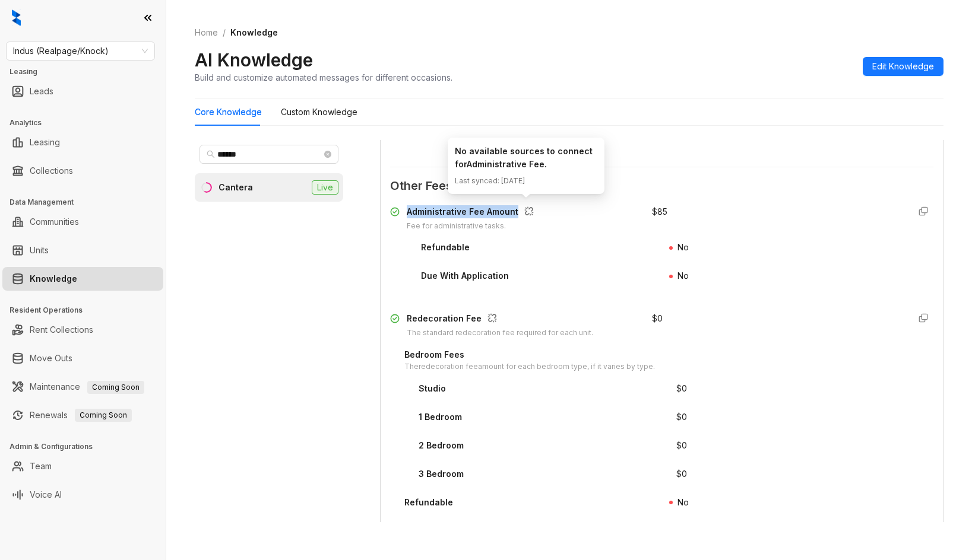 This screenshot has height=560, width=972. Describe the element at coordinates (465, 276) in the screenshot. I see `div: Due With Application` at that location.